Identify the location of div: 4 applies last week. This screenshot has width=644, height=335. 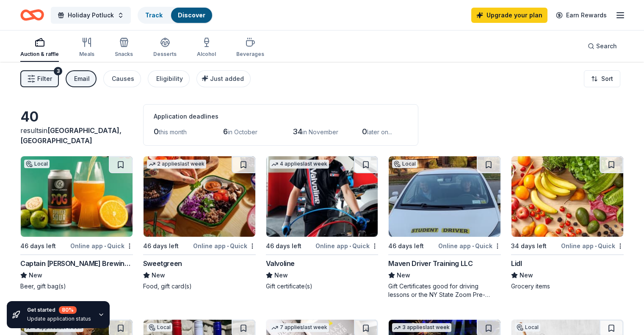
(299, 164).